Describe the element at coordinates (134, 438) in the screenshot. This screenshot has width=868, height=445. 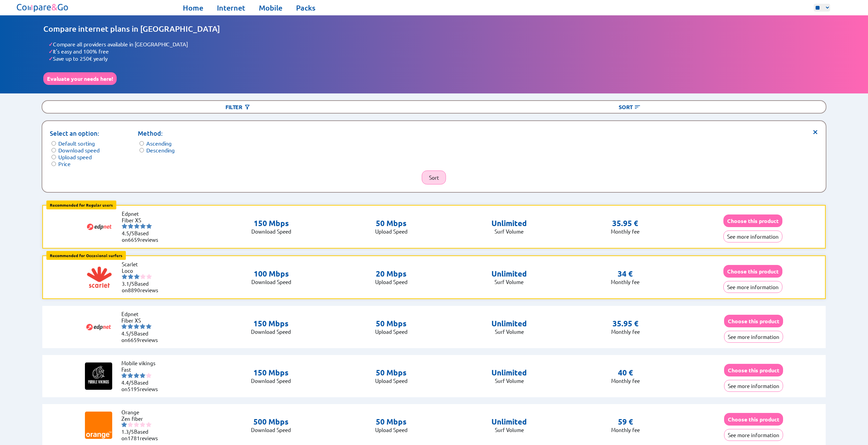
I see `span: 1781` at that location.